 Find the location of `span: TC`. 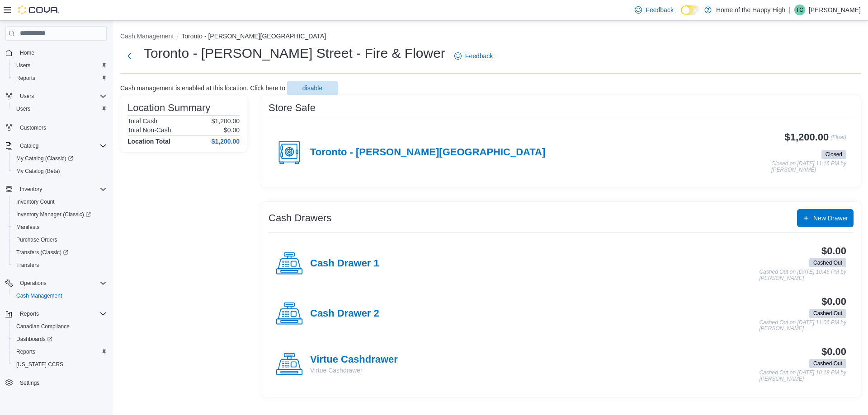

span: TC is located at coordinates (800, 10).